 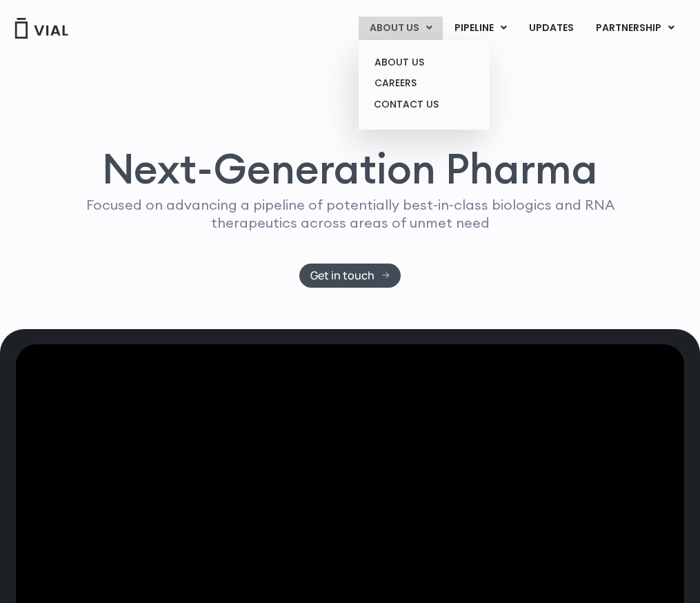 I want to click on h1: Next-Generation Pharma, so click(x=350, y=168).